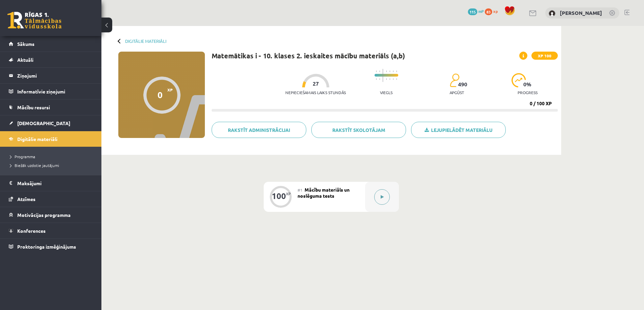 The height and width of the screenshot is (310, 644). What do you see at coordinates (552, 13) in the screenshot?
I see `img: Elīza Lasmane` at bounding box center [552, 13].